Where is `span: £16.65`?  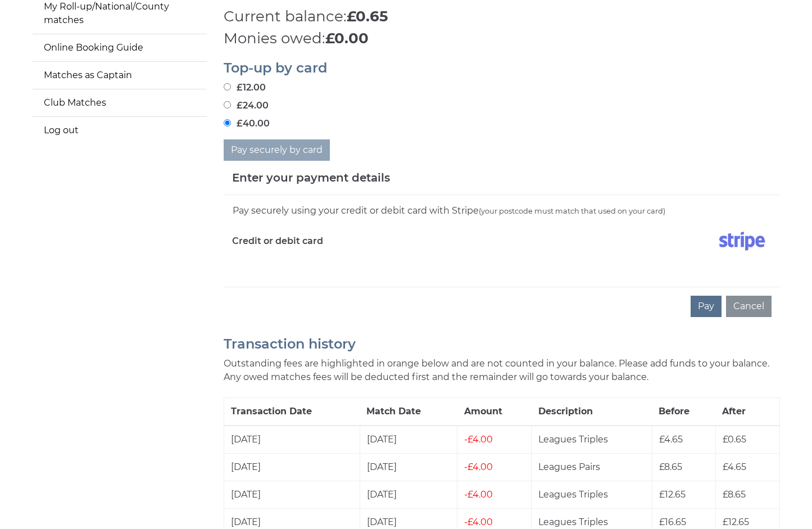
span: £16.65 is located at coordinates (673, 522).